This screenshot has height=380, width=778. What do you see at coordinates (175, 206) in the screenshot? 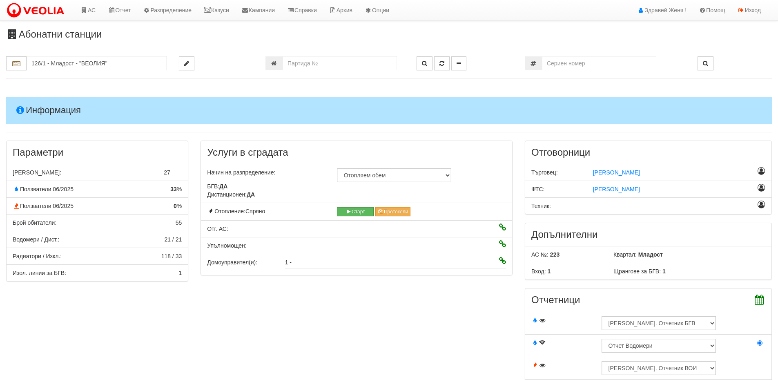
I see `strong: 0` at bounding box center [175, 206].